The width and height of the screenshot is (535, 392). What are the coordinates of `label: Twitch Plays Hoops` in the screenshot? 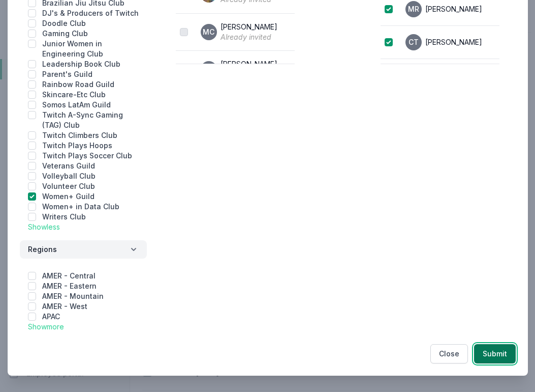 It's located at (77, 145).